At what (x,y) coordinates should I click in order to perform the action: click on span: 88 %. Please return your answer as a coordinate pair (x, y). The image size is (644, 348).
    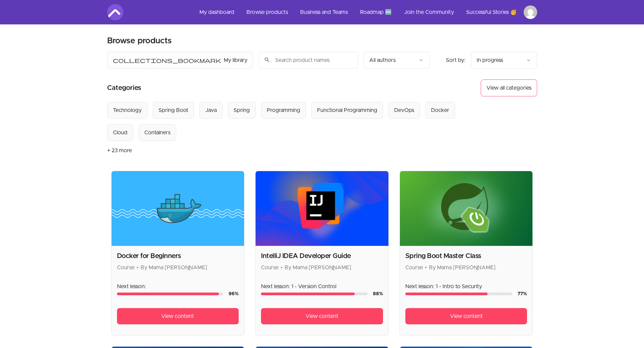
    Looking at the image, I should click on (378, 293).